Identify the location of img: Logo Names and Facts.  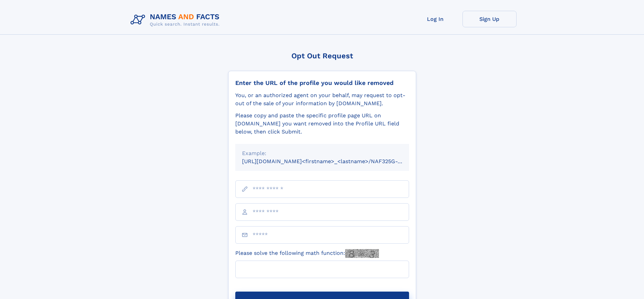
(177, 20).